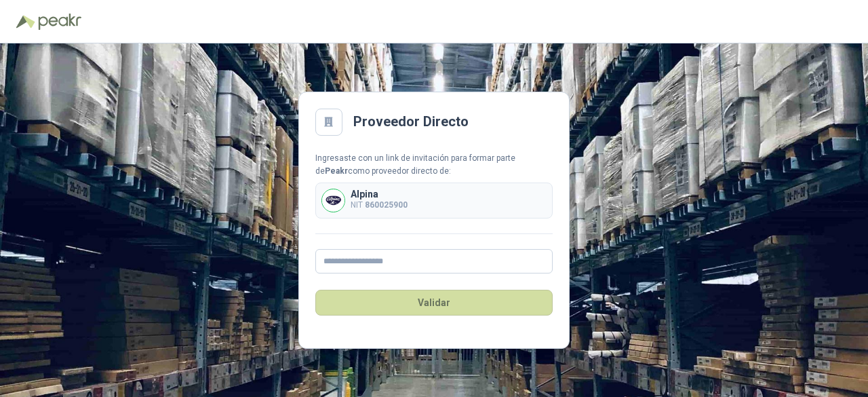 Image resolution: width=868 pixels, height=397 pixels. Describe the element at coordinates (434, 165) in the screenshot. I see `div: Ingresaste con un link de invitación para formar parte de como proveedor directo de:` at that location.